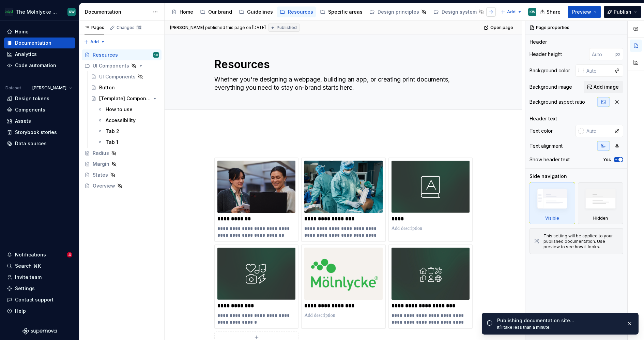 The height and width of the screenshot is (340, 644). I want to click on button: Notifications4, so click(39, 255).